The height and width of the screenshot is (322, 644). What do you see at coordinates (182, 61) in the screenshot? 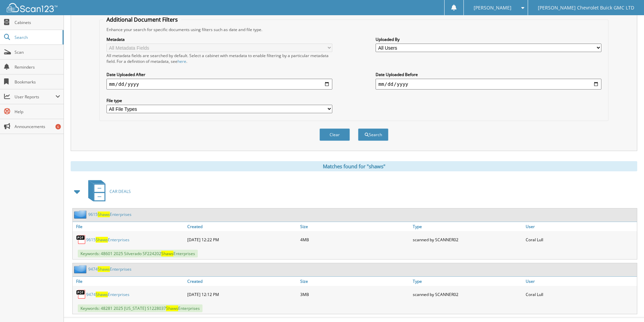
I see `a: here` at bounding box center [182, 61].